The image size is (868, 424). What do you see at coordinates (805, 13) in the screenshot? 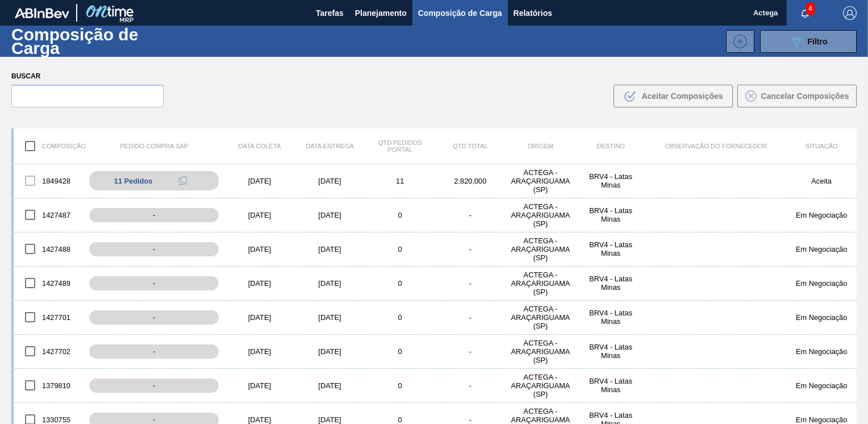
I see `button: Notificações` at bounding box center [805, 13].